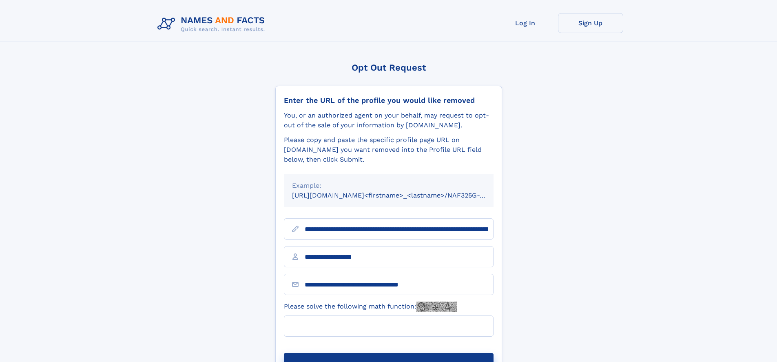 Image resolution: width=777 pixels, height=362 pixels. I want to click on a: Log In, so click(526, 23).